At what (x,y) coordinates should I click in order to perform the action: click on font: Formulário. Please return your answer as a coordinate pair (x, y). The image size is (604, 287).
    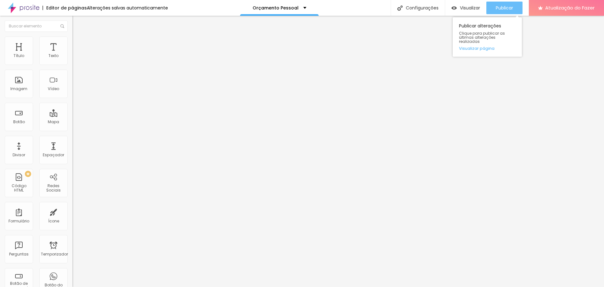
    Looking at the image, I should click on (19, 221).